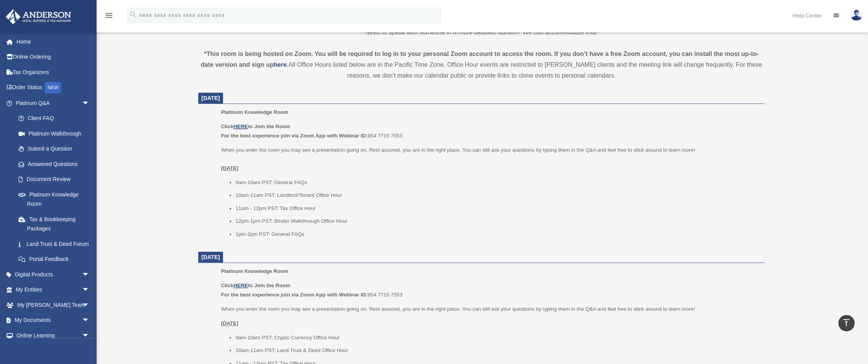  I want to click on li: 1pm-2pm PST: General FAQs, so click(497, 234).